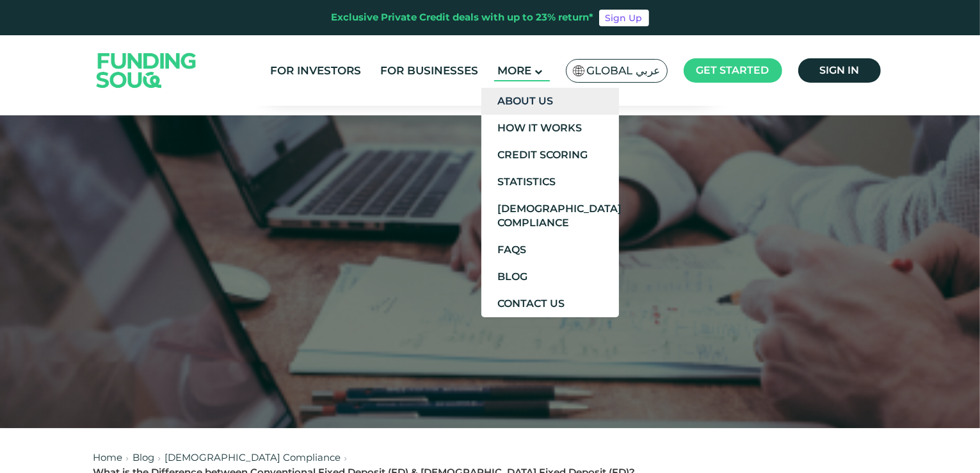 The height and width of the screenshot is (473, 980). What do you see at coordinates (733, 70) in the screenshot?
I see `span: Get started` at bounding box center [733, 70].